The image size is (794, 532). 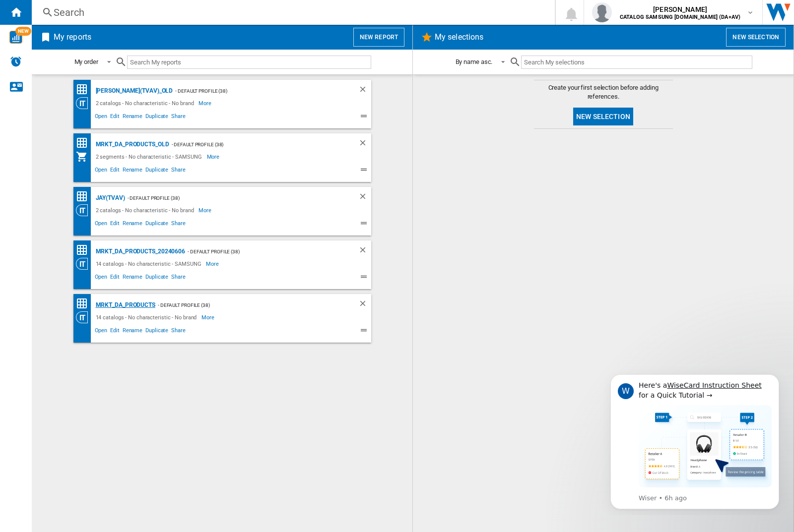 What do you see at coordinates (603, 92) in the screenshot?
I see `span: Create your first selection before adding references.` at bounding box center [603, 92].